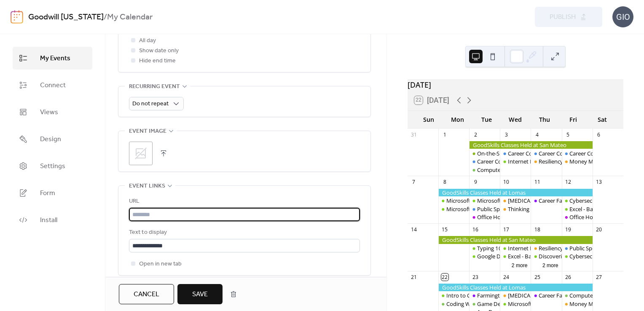 This screenshot has width=644, height=311. What do you see at coordinates (506, 182) in the screenshot?
I see `div: 10` at bounding box center [506, 182].